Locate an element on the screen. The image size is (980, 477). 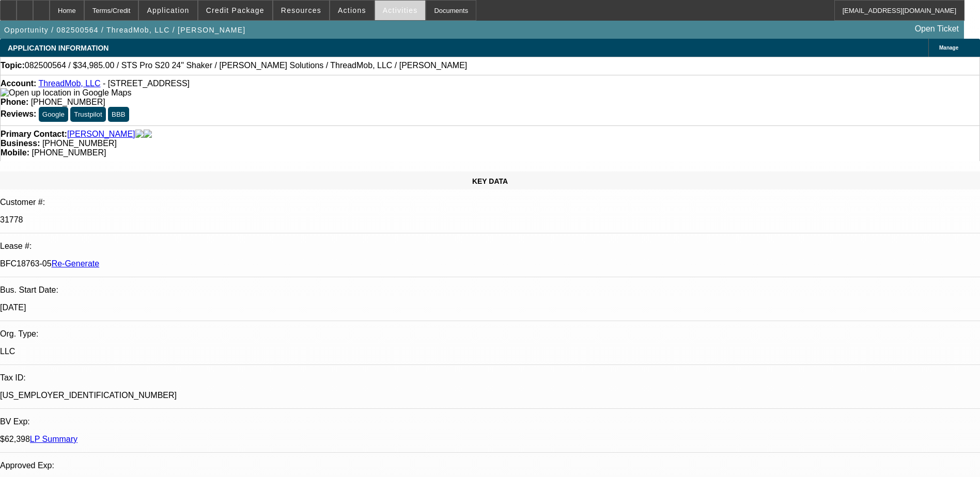
span: Credit Package is located at coordinates (235, 10).